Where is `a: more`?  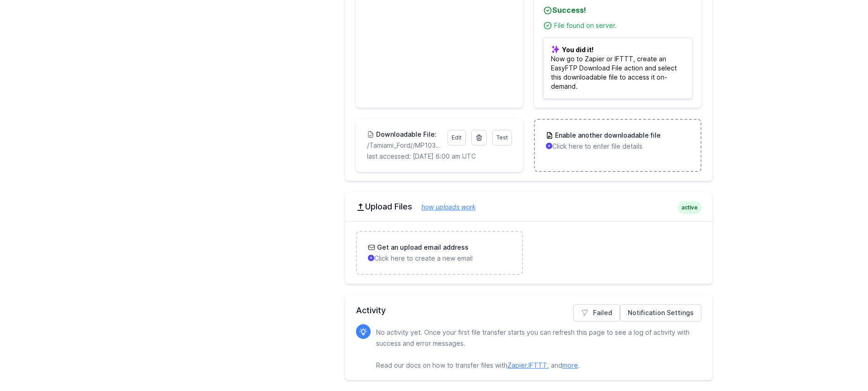 a: more is located at coordinates (570, 365).